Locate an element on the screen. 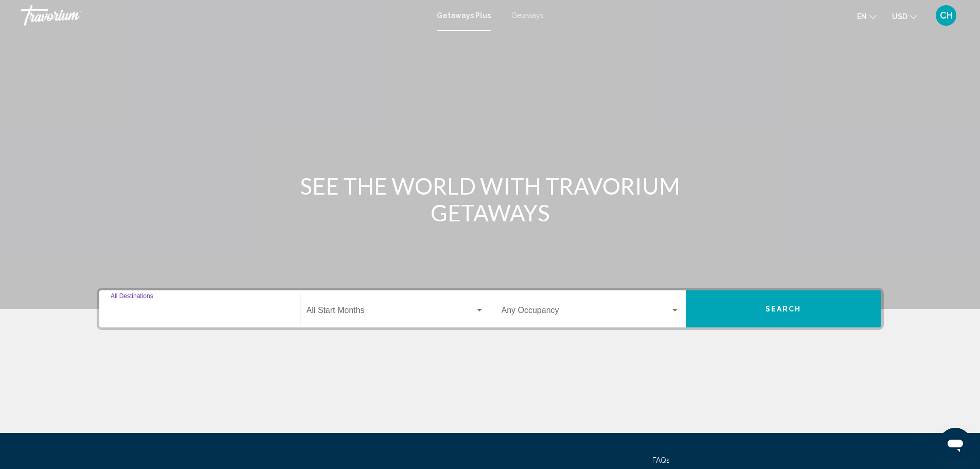 The image size is (980, 469). span: USD is located at coordinates (900, 16).